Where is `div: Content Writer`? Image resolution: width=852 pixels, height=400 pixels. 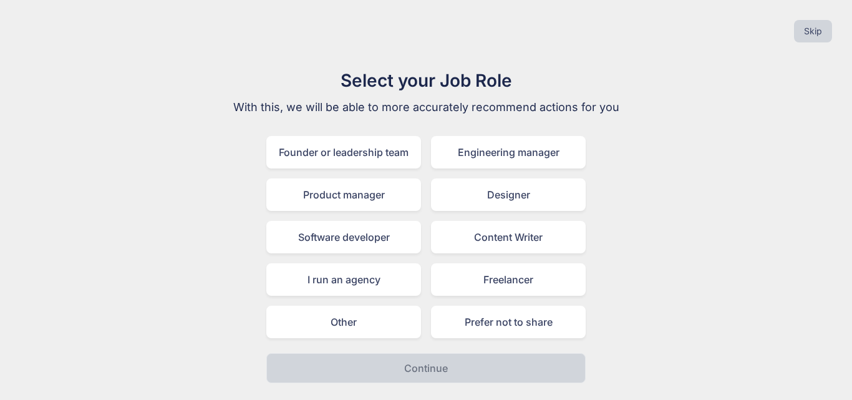
div: Content Writer is located at coordinates (508, 237).